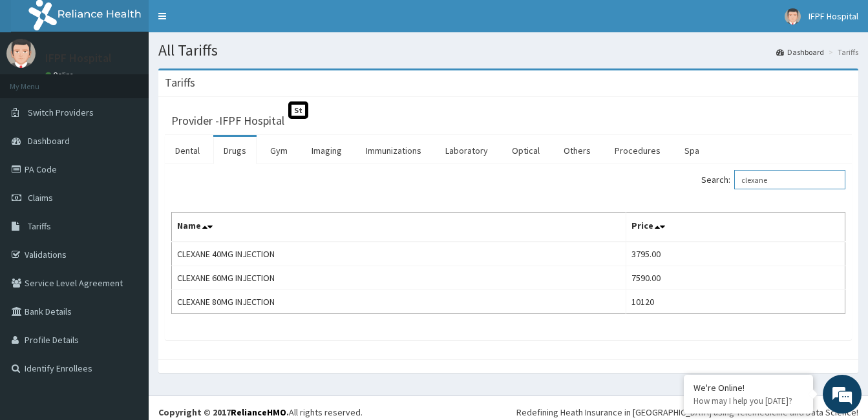 This screenshot has width=868, height=420. What do you see at coordinates (227, 121) in the screenshot?
I see `h3: Provider - IFPF Hospital` at bounding box center [227, 121].